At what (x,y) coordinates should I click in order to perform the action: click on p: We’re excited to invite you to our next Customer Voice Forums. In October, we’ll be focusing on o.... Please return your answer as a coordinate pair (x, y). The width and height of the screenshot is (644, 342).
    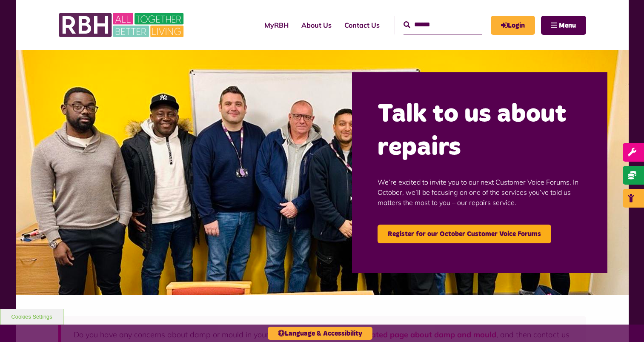
    Looking at the image, I should click on (480, 193).